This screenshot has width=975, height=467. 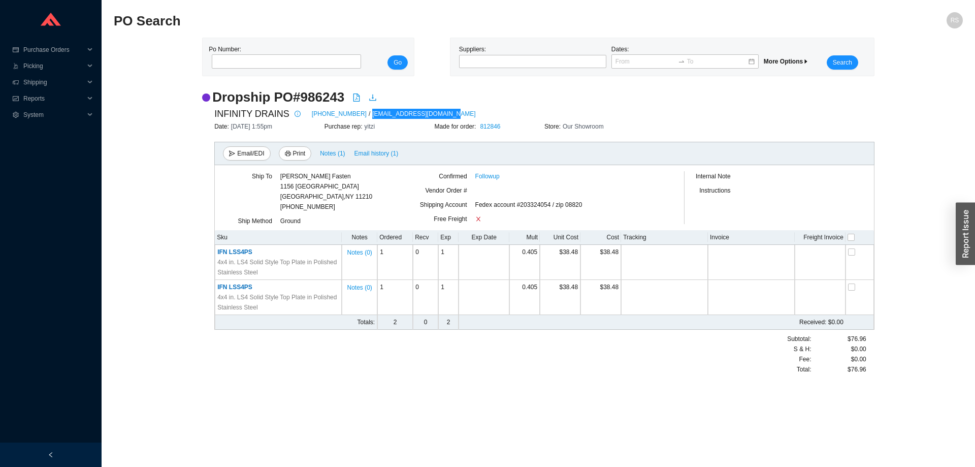 What do you see at coordinates (820, 237) in the screenshot?
I see `th: Freight Invoice` at bounding box center [820, 237].